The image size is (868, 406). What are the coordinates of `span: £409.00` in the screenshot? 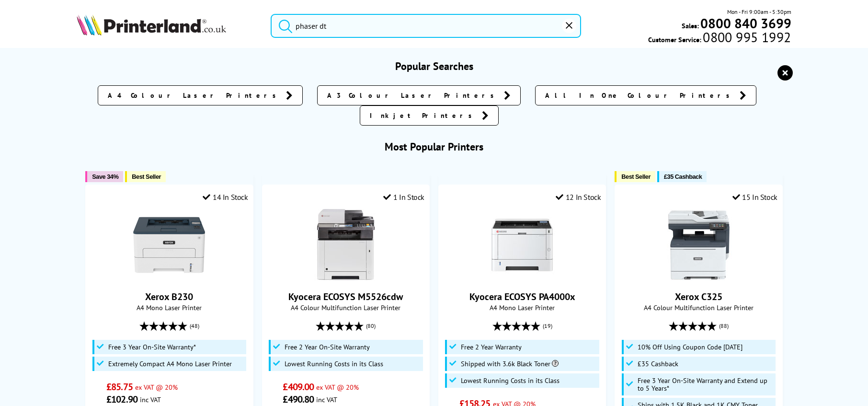 It's located at (298, 387).